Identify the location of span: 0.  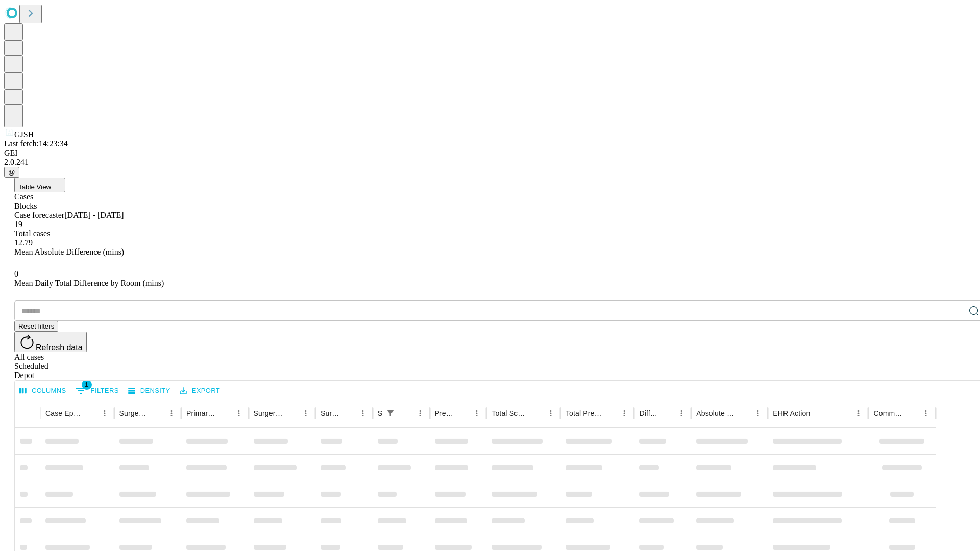
(16, 274).